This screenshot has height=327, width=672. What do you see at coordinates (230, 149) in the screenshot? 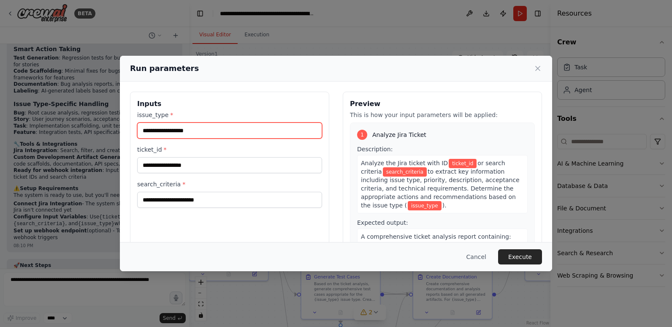
I see `label: ticket_id` at bounding box center [230, 149].